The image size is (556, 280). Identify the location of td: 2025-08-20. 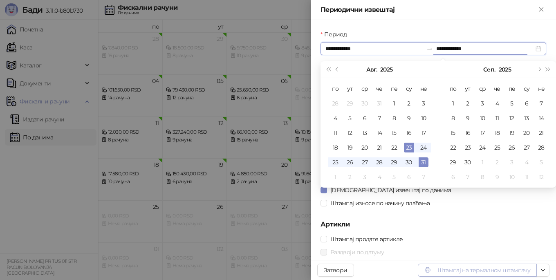
(365, 148).